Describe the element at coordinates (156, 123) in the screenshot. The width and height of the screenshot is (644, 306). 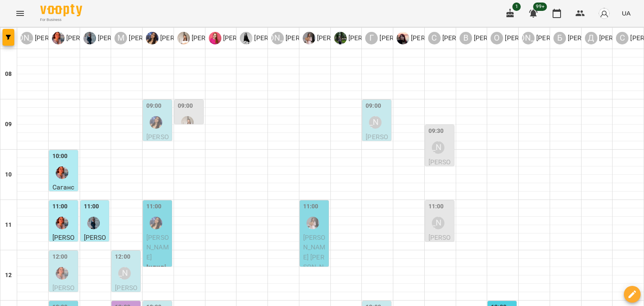
I see `div: Світлана Ткачук` at that location.